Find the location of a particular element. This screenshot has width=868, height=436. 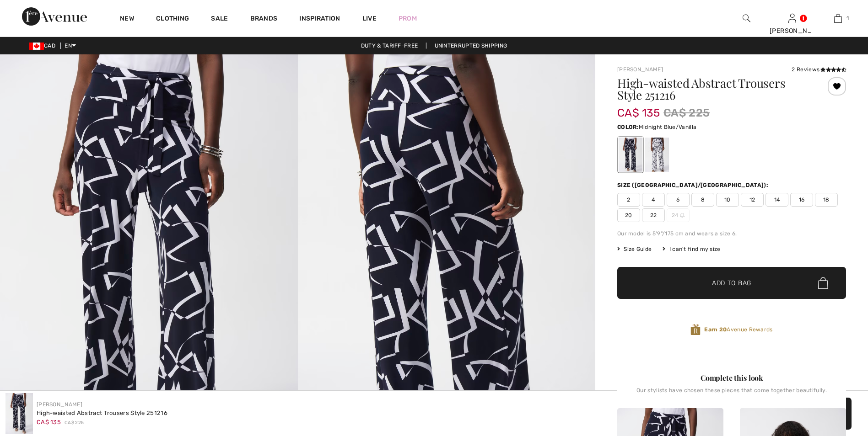

div: Midnight Blue/Vanilla is located at coordinates (630, 154).